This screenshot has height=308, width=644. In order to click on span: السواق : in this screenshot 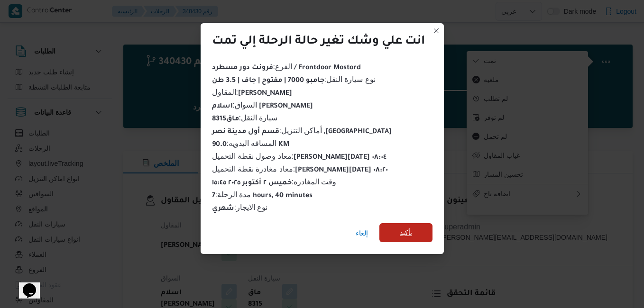, I will do `click(262, 105)`.